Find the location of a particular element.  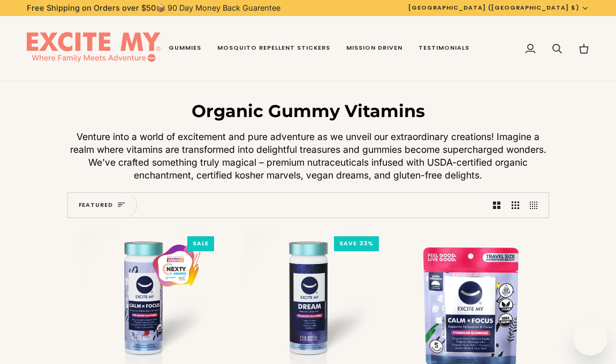

button: Show 3 products per row is located at coordinates (515, 205).